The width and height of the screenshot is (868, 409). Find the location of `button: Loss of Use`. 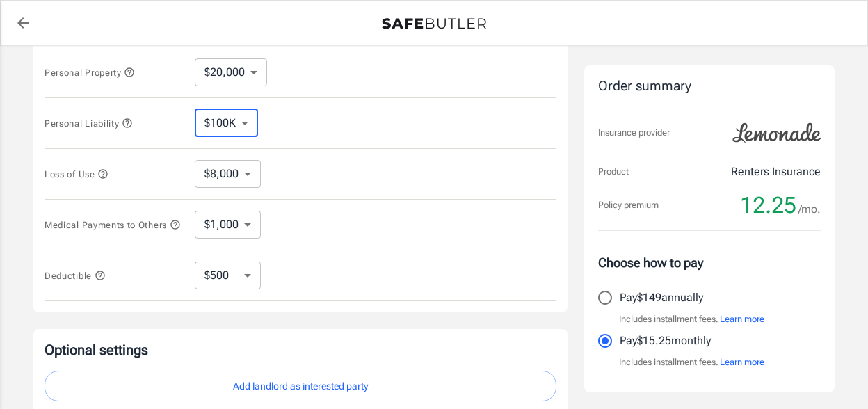

button: Loss of Use is located at coordinates (76, 174).